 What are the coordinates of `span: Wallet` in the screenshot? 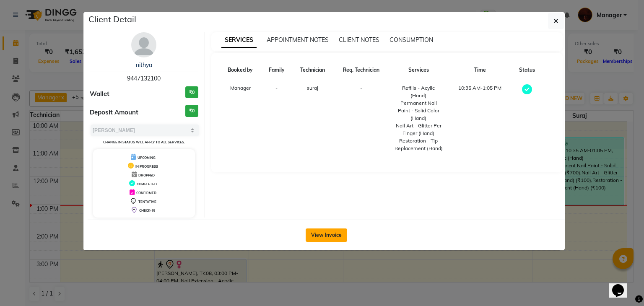 It's located at (99, 94).